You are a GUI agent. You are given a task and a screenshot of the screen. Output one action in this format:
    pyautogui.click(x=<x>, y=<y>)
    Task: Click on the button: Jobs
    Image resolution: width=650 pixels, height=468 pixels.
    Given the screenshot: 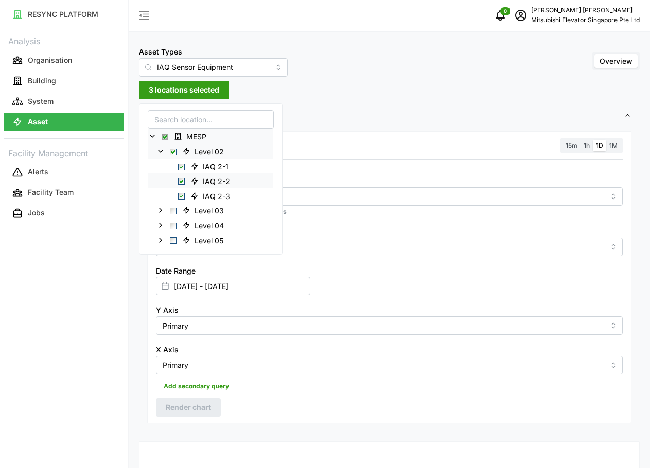 What is the action you would take?
    pyautogui.click(x=64, y=213)
    